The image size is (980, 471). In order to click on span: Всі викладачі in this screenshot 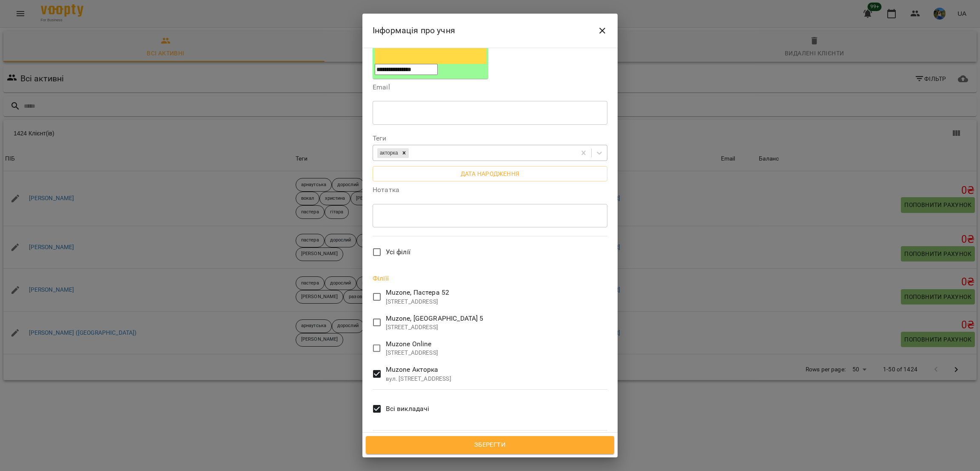, I will do `click(408, 409)`.